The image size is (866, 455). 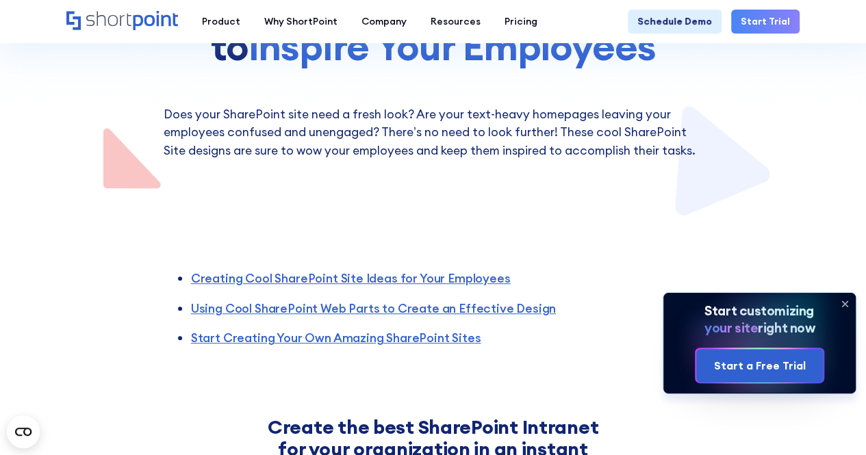 What do you see at coordinates (383, 21) in the screenshot?
I see `a: Company` at bounding box center [383, 21].